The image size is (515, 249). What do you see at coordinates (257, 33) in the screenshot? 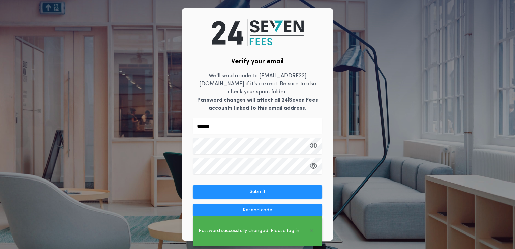
I see `img: logo` at bounding box center [257, 33].